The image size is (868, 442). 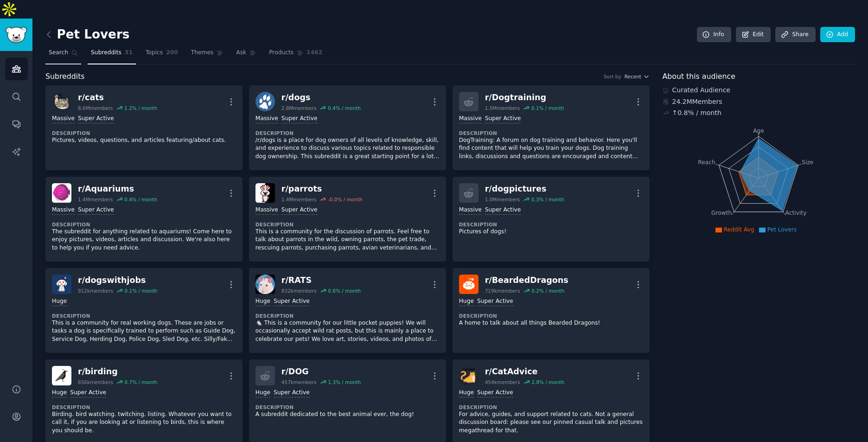 I want to click on span: 1462, so click(x=314, y=53).